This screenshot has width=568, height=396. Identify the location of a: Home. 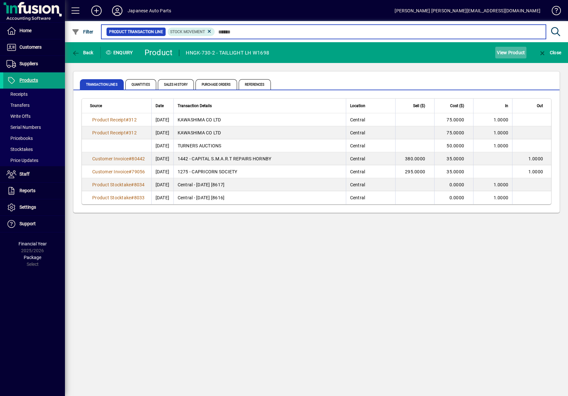
(34, 31).